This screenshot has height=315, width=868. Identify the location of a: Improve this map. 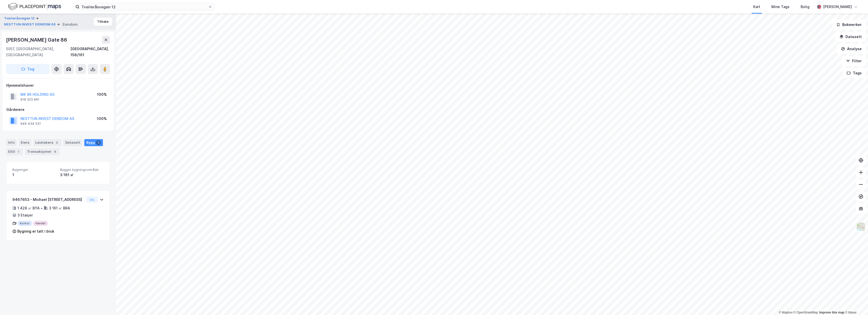
(832, 313).